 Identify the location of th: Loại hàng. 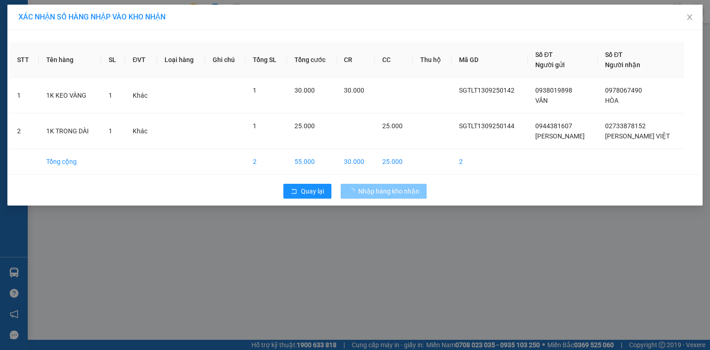
(181, 60).